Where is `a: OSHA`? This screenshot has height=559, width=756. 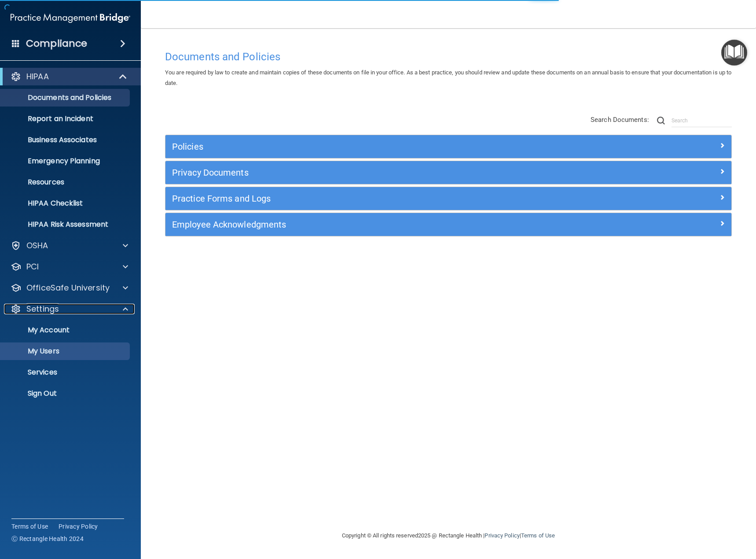
a: OSHA is located at coordinates (69, 245).